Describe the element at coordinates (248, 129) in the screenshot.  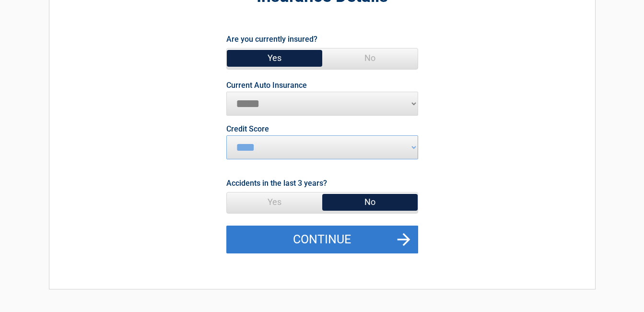
I see `label: Credit Score` at that location.